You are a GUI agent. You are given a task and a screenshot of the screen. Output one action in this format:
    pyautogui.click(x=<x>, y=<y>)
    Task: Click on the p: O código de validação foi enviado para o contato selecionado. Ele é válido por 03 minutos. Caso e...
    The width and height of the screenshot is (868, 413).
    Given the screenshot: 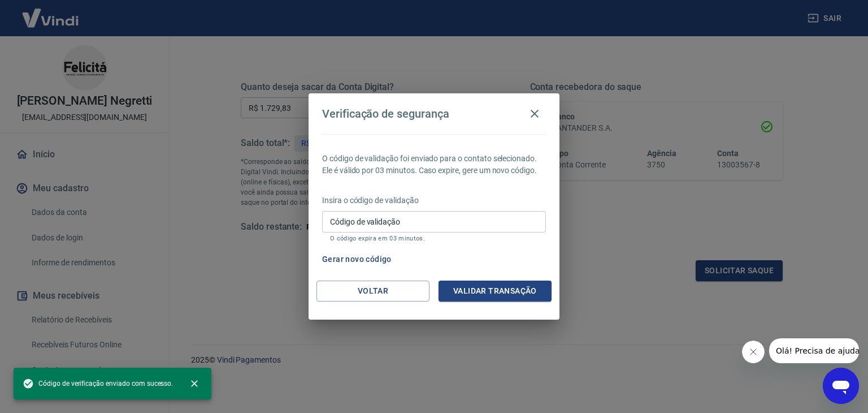 What is the action you would take?
    pyautogui.click(x=434, y=164)
    